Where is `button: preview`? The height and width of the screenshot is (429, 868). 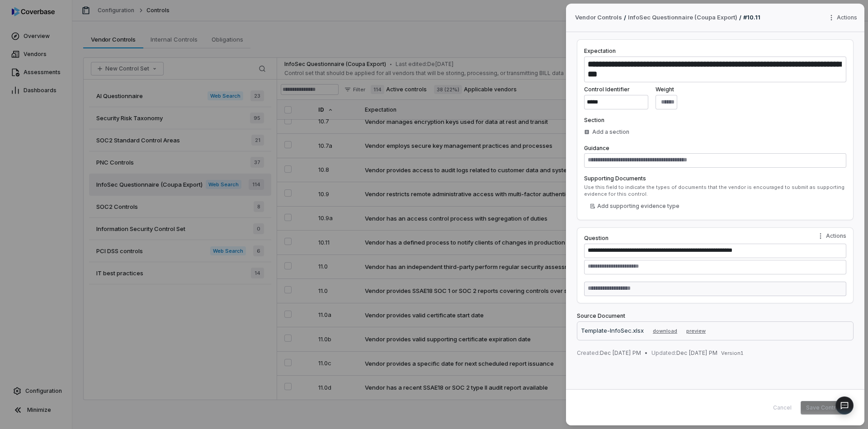 button: preview is located at coordinates (695, 331).